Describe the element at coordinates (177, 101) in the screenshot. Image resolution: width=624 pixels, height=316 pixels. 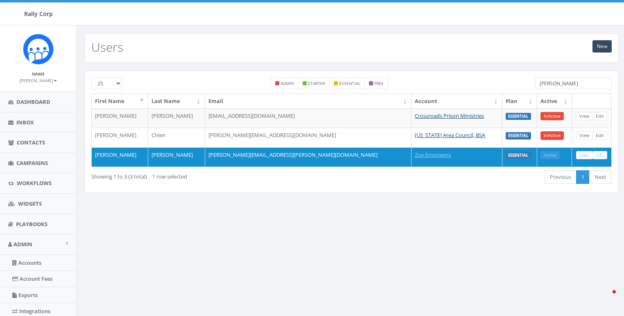
I see `th: Last Name: activate to sort column ascending` at that location.